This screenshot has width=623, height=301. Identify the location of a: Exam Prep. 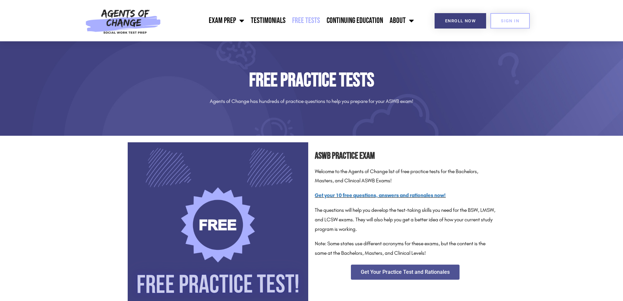
(226, 21).